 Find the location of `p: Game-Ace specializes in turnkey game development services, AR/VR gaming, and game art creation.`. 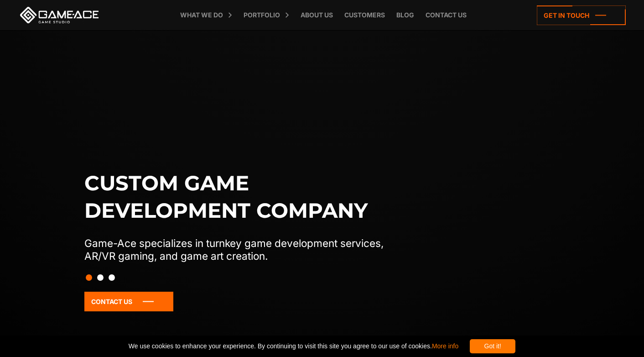

p: Game-Ace specializes in turnkey game development services, AR/VR gaming, and game art creation. is located at coordinates (243, 250).